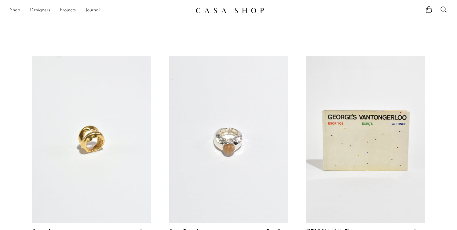 This screenshot has width=457, height=230. What do you see at coordinates (68, 10) in the screenshot?
I see `a: Projects` at bounding box center [68, 10].